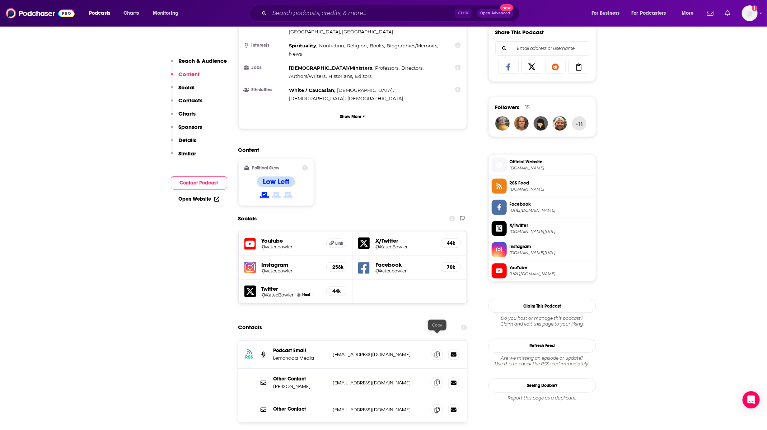 The height and width of the screenshot is (430, 767). I want to click on button: Refresh Feed, so click(542, 346).